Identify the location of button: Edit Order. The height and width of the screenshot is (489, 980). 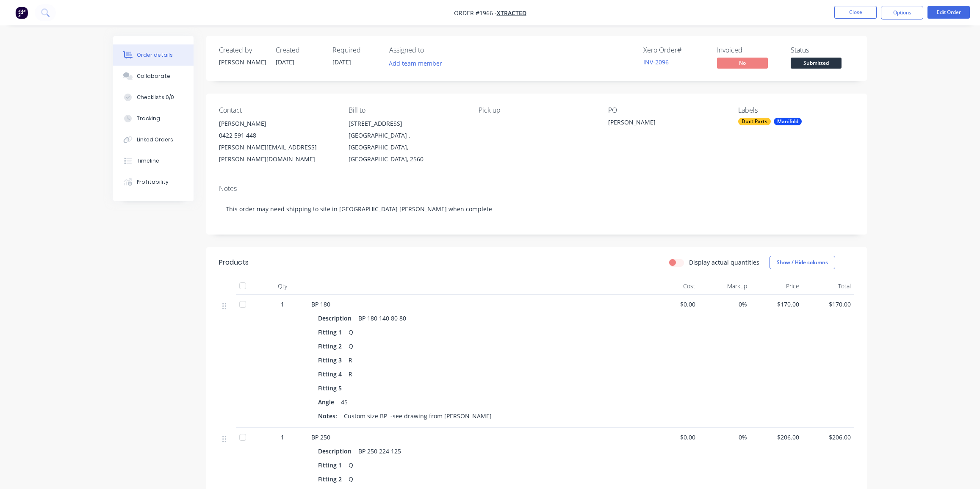
(949, 12).